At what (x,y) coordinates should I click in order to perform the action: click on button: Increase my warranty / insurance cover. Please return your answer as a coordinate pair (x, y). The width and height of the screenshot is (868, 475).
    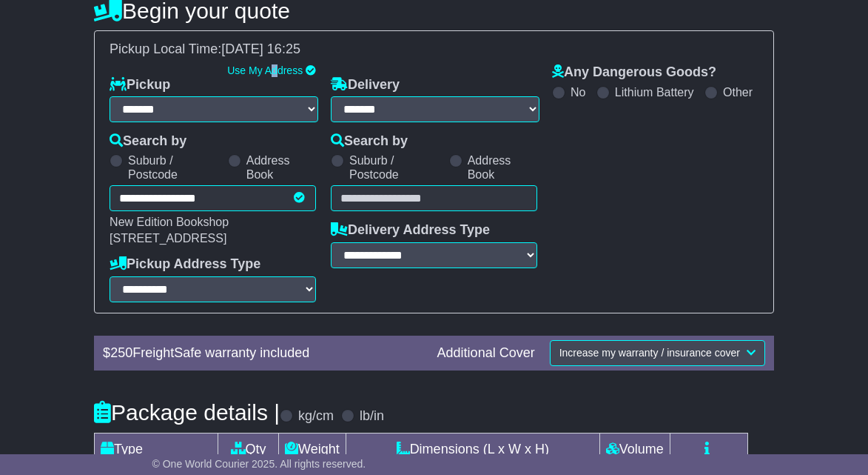
    Looking at the image, I should click on (657, 353).